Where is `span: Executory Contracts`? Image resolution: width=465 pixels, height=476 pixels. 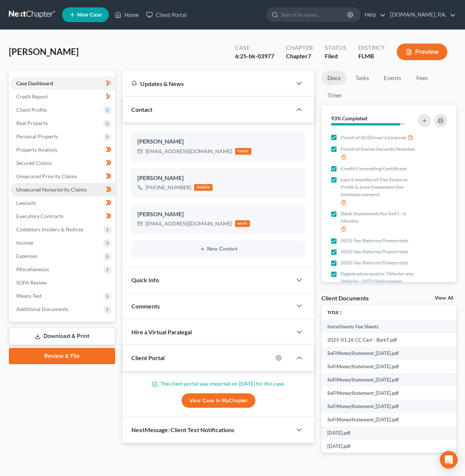
span: Executory Contracts is located at coordinates (40, 216).